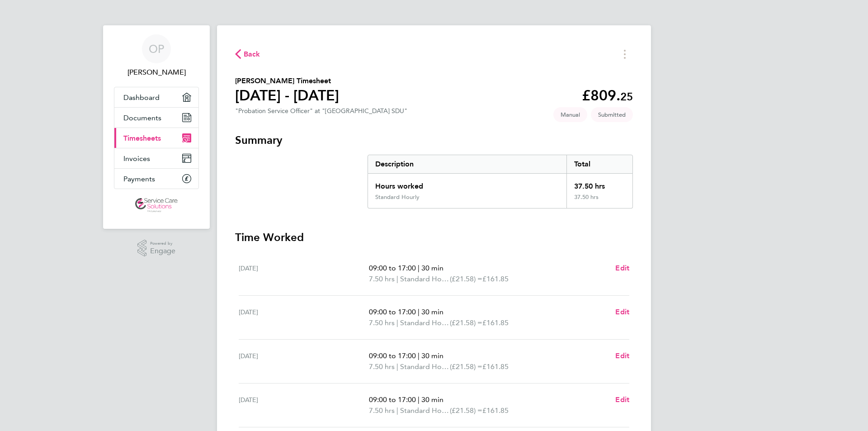 Image resolution: width=868 pixels, height=431 pixels. I want to click on a: Go to home page, so click(156, 206).